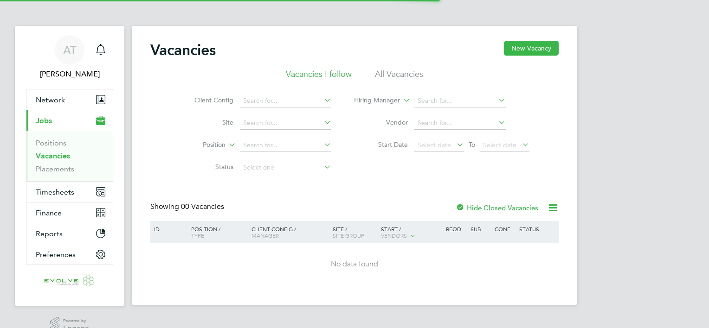 Image resolution: width=709 pixels, height=328 pixels. Describe the element at coordinates (217, 232) in the screenshot. I see `div: Position /` at that location.